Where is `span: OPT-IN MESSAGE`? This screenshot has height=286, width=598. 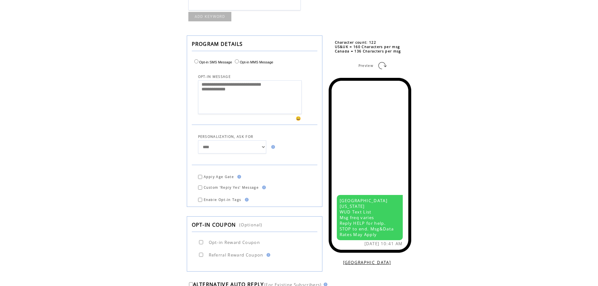 span: OPT-IN MESSAGE is located at coordinates (215, 77).